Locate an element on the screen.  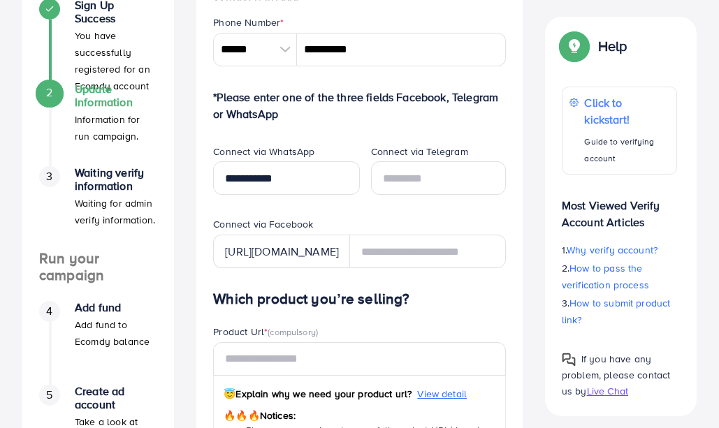
span: How to pass the verification process is located at coordinates (605, 277).